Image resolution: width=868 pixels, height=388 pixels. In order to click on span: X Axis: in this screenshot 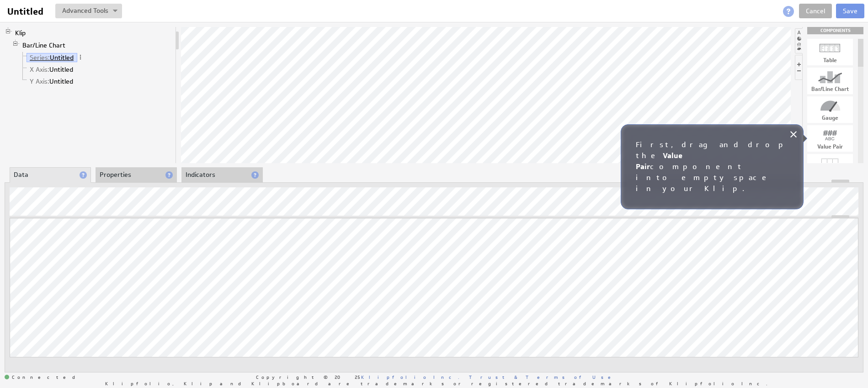, I will do `click(39, 69)`.